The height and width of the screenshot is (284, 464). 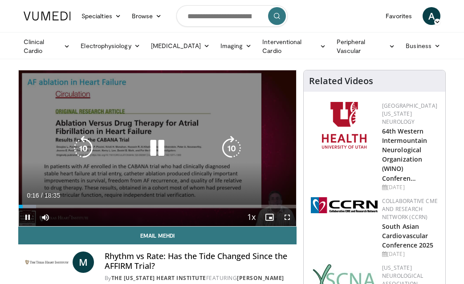 I want to click on a: A, so click(x=431, y=16).